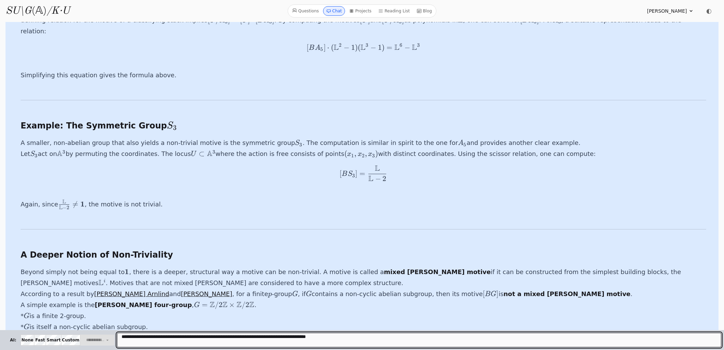  Describe the element at coordinates (334, 11) in the screenshot. I see `a: Chat` at that location.